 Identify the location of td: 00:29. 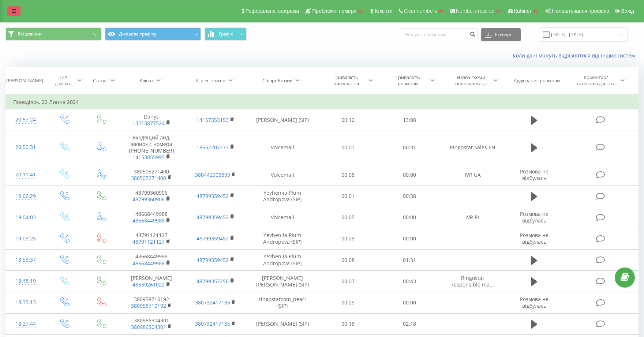
(348, 238).